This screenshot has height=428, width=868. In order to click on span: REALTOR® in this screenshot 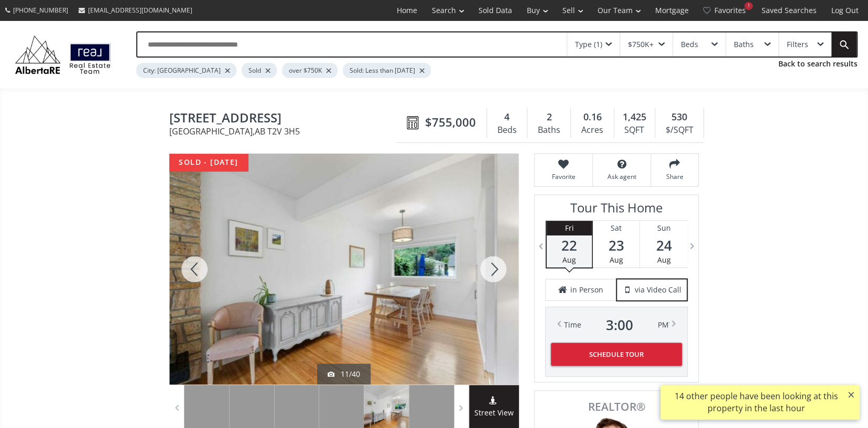, I will do `click(616, 407)`.